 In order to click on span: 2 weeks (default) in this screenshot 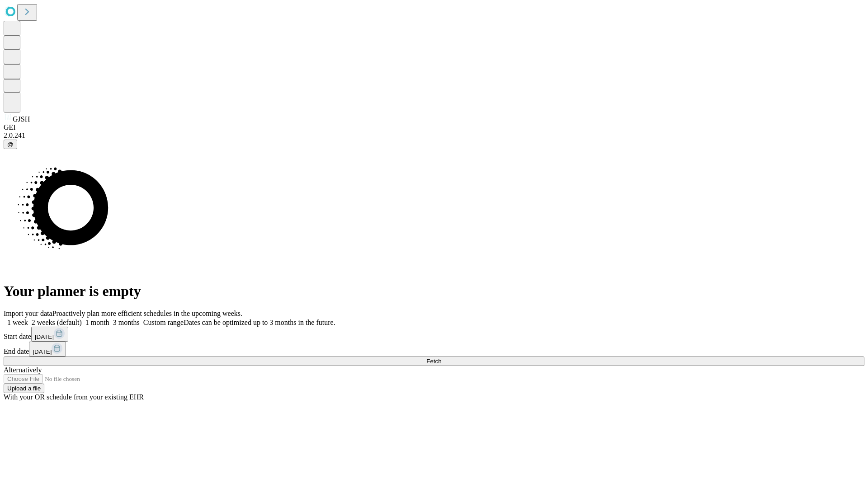, I will do `click(57, 322)`.